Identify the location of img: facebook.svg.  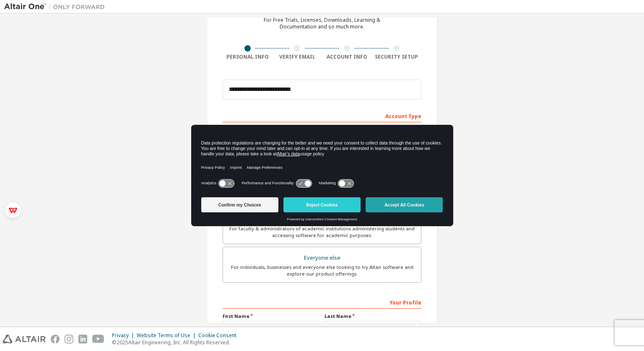
(55, 339).